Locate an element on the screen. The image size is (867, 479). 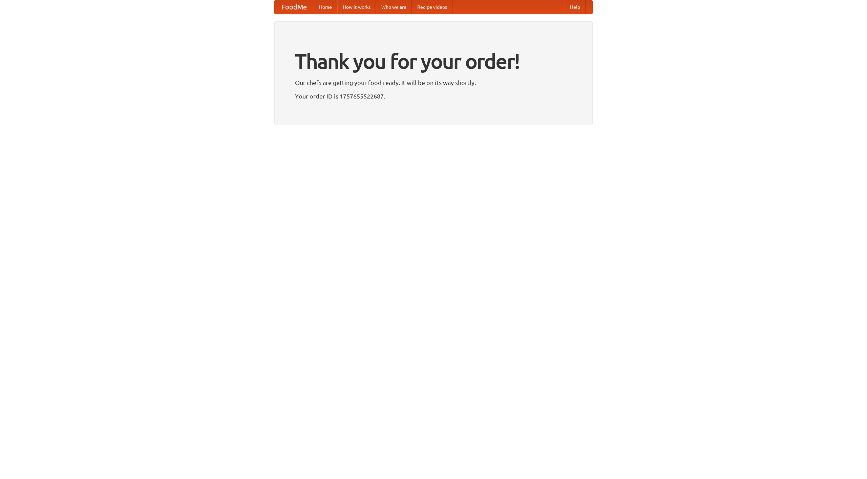
a: Help is located at coordinates (575, 7).